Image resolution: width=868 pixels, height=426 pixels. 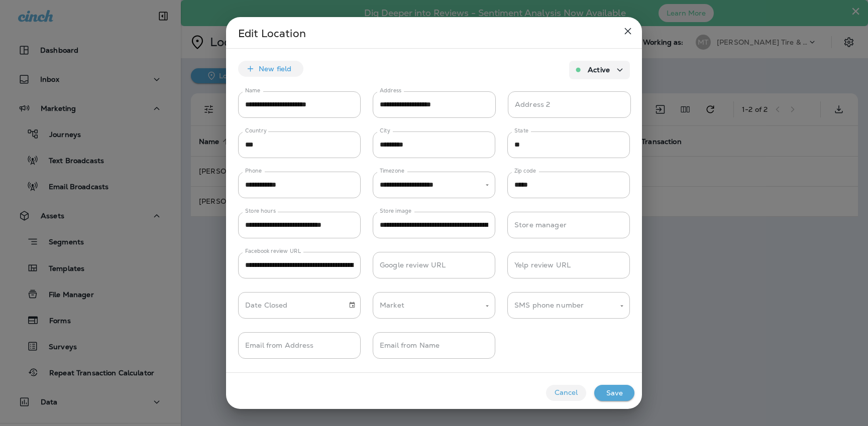 I want to click on label: Zip code, so click(x=525, y=170).